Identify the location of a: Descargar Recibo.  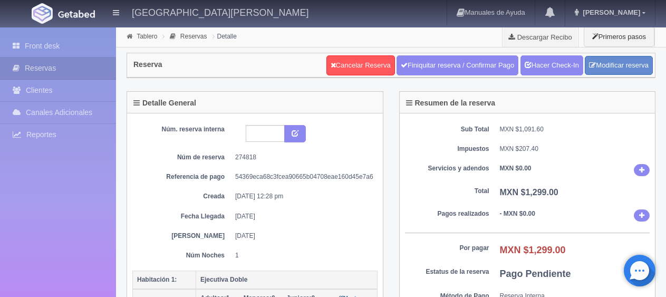
(540, 37).